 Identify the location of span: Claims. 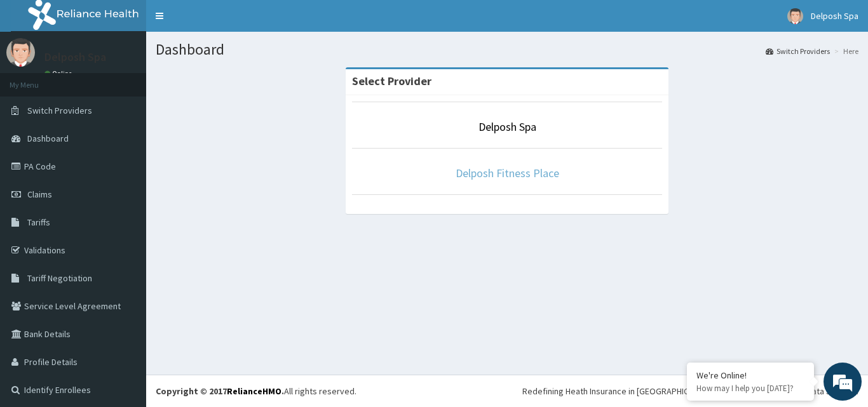
(40, 194).